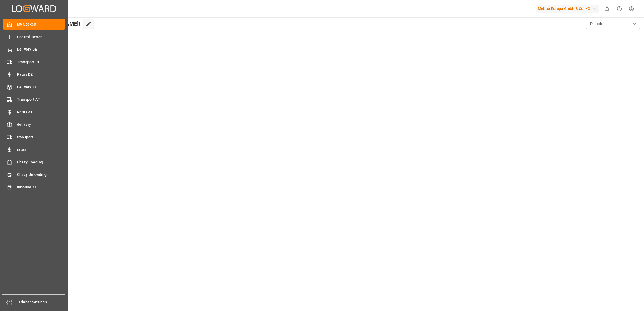 The image size is (644, 311). Describe the element at coordinates (34, 125) in the screenshot. I see `a: delivery` at that location.